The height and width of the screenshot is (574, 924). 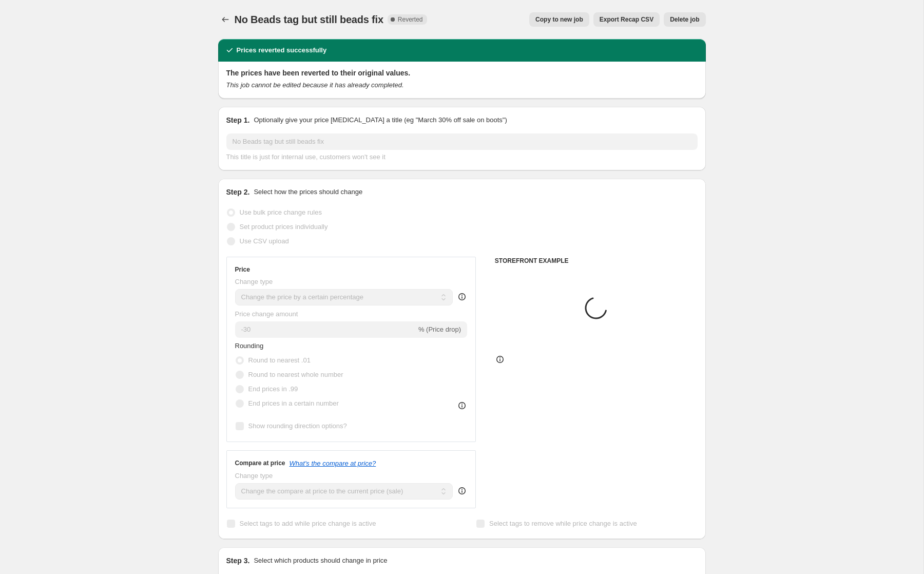 I want to click on span: End prices in a certain number, so click(x=293, y=404).